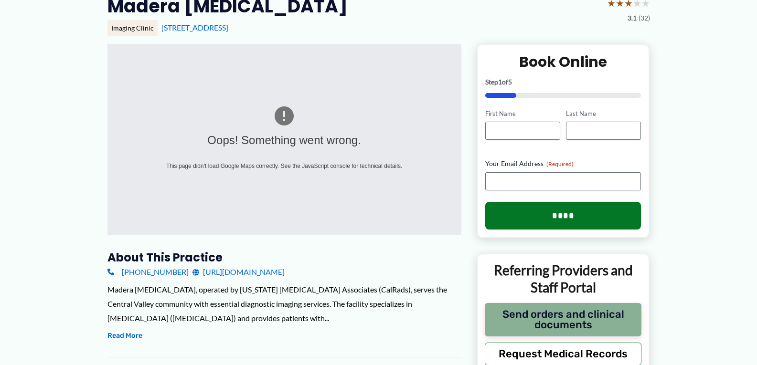  I want to click on label: Your Email Address, so click(563, 164).